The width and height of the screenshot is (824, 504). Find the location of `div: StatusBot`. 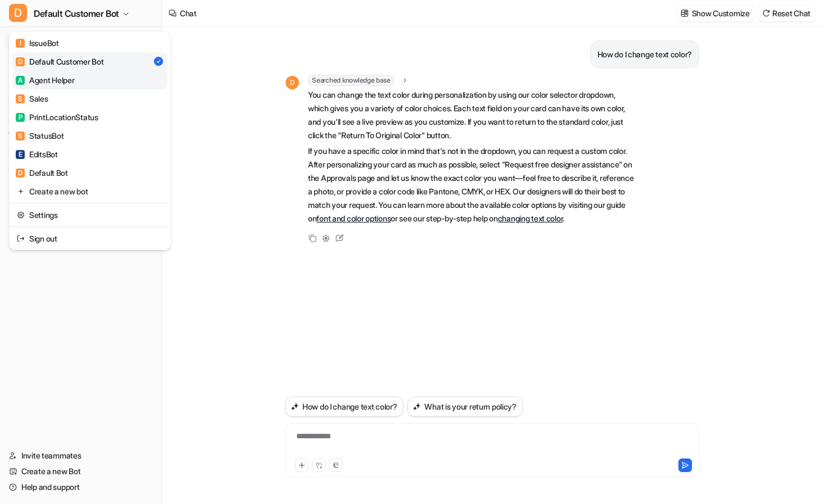

div: StatusBot is located at coordinates (40, 135).